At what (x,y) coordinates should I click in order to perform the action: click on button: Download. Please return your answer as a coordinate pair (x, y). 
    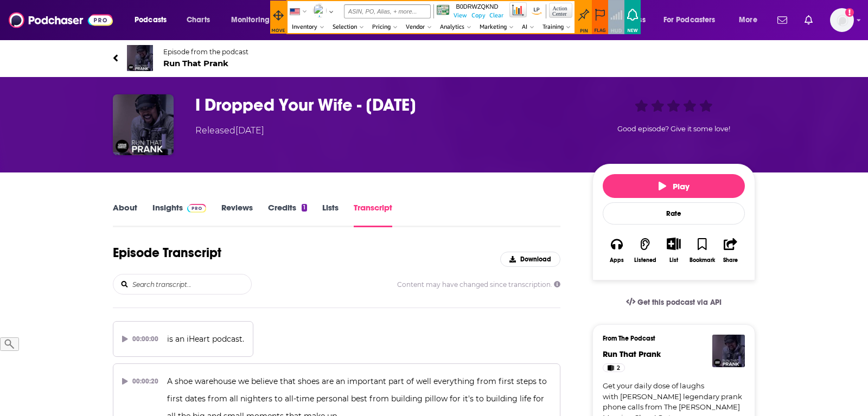
    Looking at the image, I should click on (531, 260).